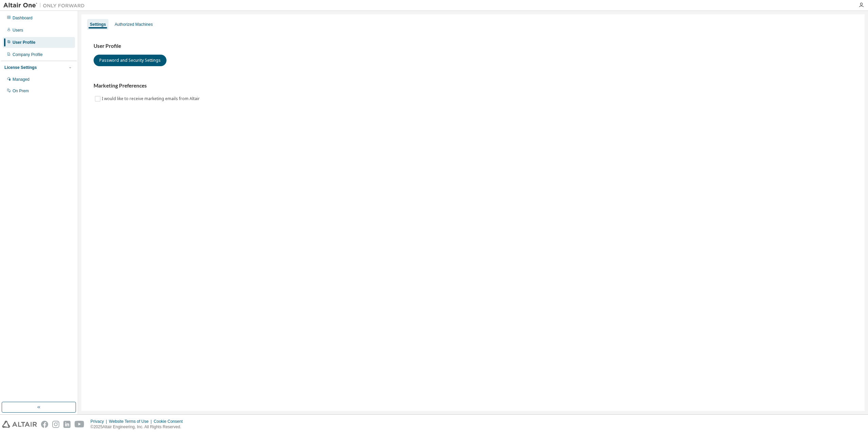  Describe the element at coordinates (19, 424) in the screenshot. I see `img: altair_logo.svg` at that location.